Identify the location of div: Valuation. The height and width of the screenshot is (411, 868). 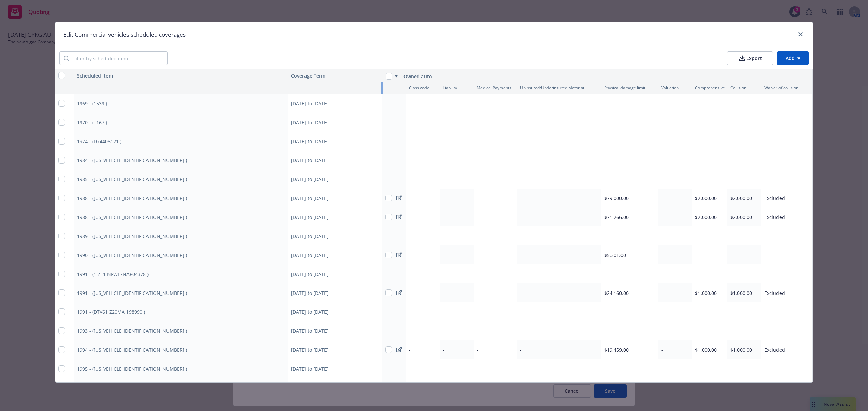
(675, 88).